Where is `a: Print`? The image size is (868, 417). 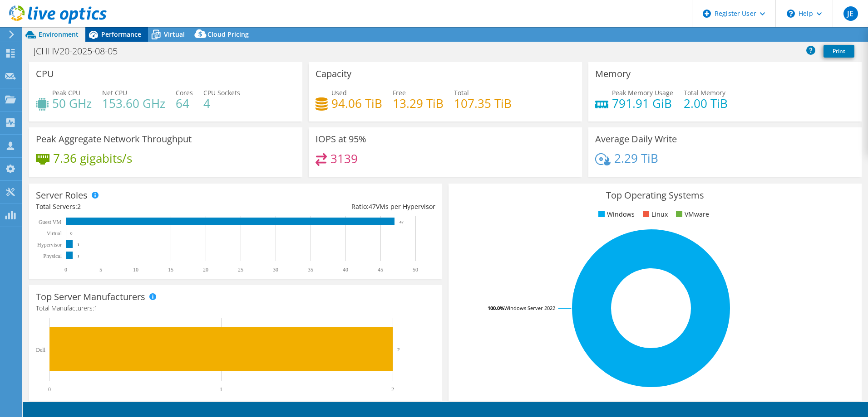
a: Print is located at coordinates (838, 51).